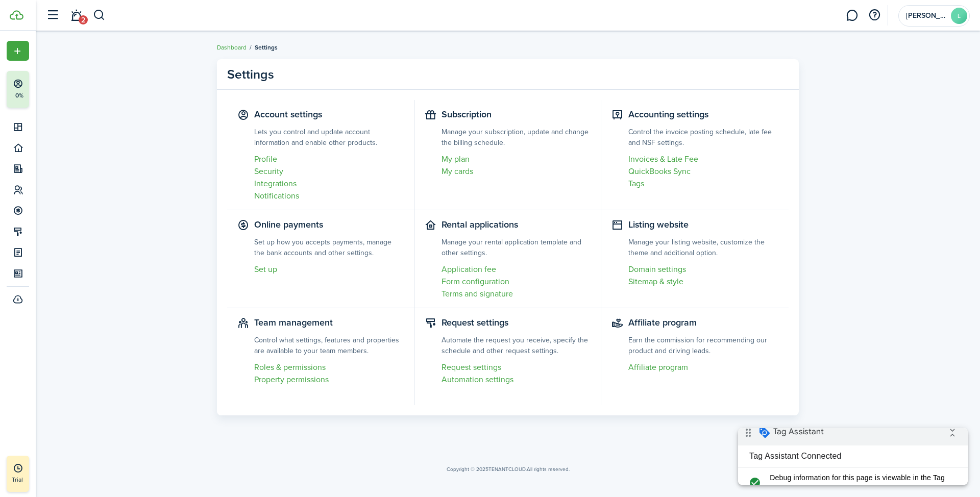  I want to click on a: Property permissions, so click(328, 379).